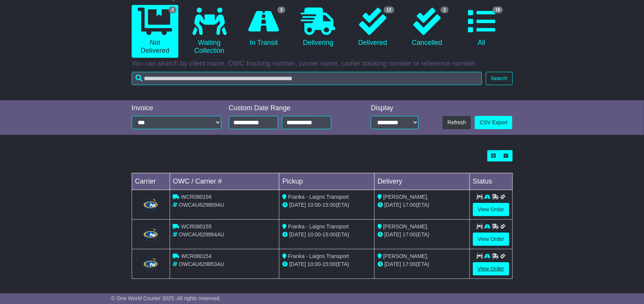  What do you see at coordinates (224, 182) in the screenshot?
I see `td: OWC / Carrier #` at bounding box center [224, 182].